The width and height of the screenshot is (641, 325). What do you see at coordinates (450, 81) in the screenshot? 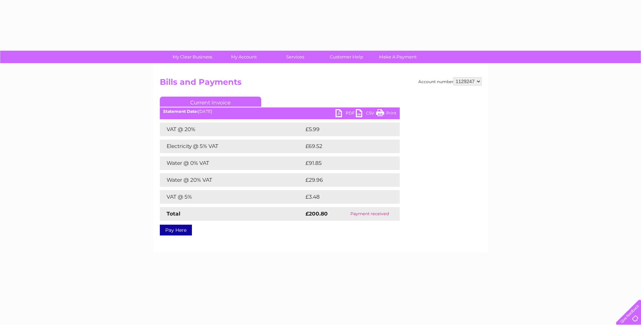
I see `div: Account number` at bounding box center [450, 81].